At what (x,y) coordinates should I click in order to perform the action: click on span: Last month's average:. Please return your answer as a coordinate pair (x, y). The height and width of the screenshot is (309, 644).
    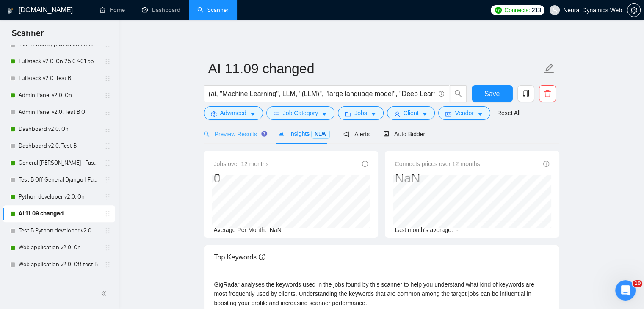
    Looking at the image, I should click on (424, 230).